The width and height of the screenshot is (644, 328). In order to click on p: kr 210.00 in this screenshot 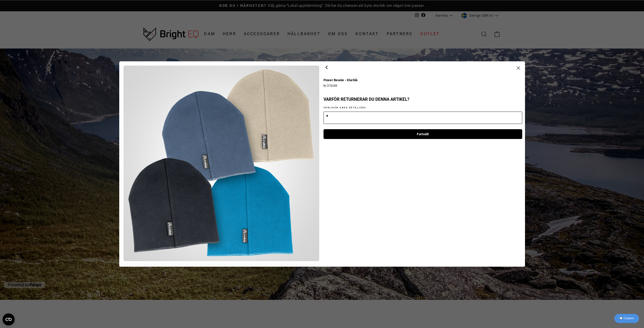, I will do `click(341, 86)`.